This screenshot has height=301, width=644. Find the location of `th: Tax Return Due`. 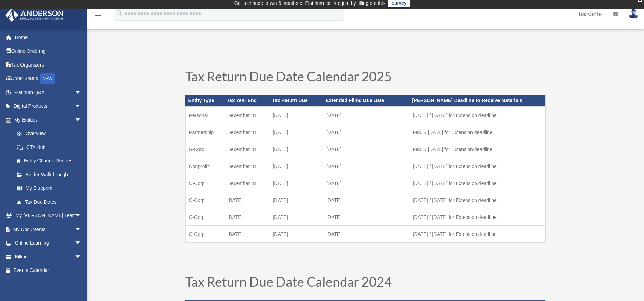

th: Tax Return Due is located at coordinates (296, 101).